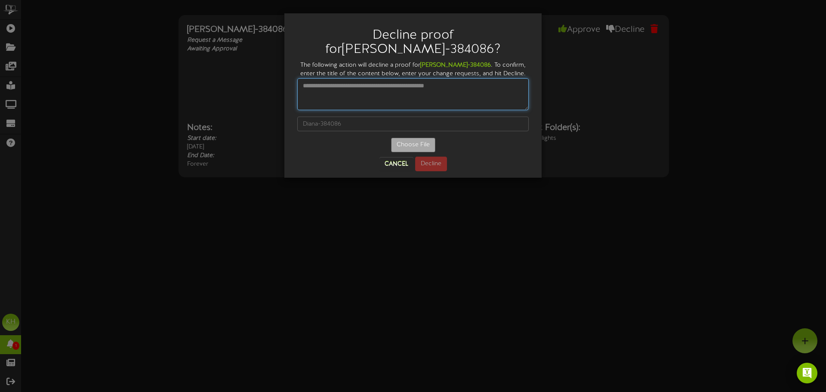 The image size is (826, 392). Describe the element at coordinates (413, 70) in the screenshot. I see `div: The following action will decline a proof for . To confirm, enter the title of the content below,...` at that location.